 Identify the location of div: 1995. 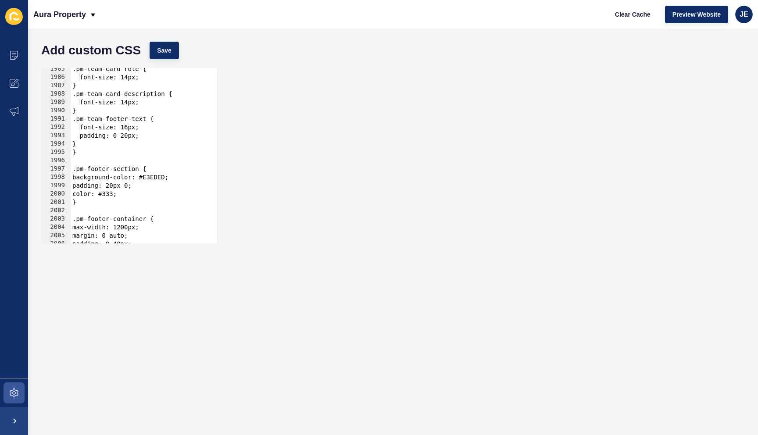
(56, 152).